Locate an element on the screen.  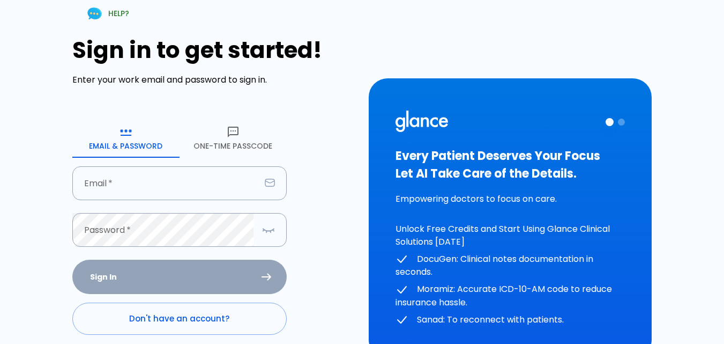
p: Sanad: To reconnect with patients. is located at coordinates (510, 319).